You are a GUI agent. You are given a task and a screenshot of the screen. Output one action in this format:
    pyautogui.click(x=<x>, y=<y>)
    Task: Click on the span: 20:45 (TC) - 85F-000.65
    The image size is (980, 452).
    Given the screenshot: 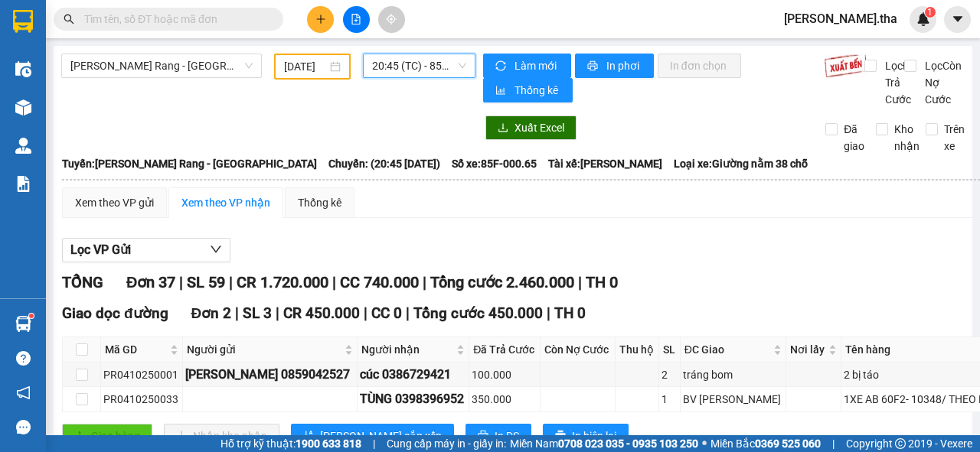 What is the action you would take?
    pyautogui.click(x=418, y=66)
    